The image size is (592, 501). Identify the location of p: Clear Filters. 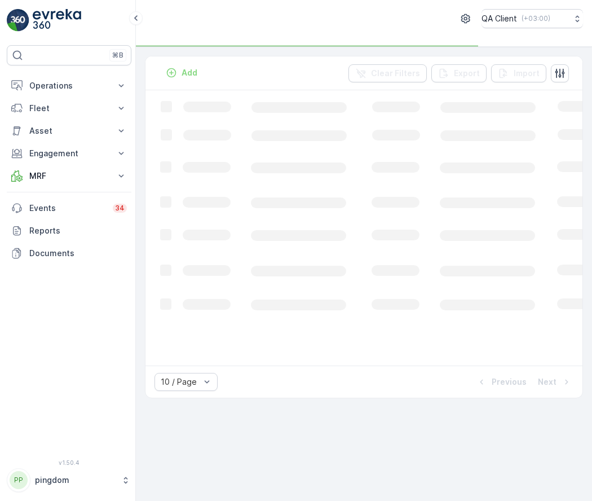
(395, 73).